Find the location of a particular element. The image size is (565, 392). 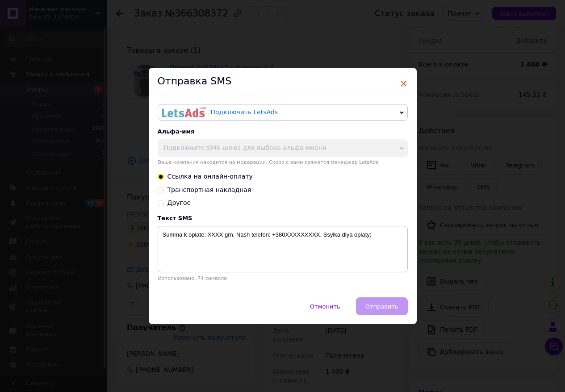

span: Альфа-имя is located at coordinates (176, 131).